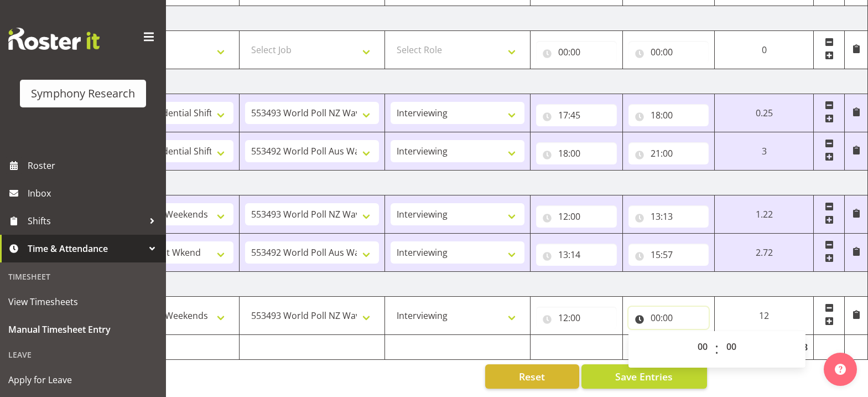  I want to click on td: 12, so click(764, 316).